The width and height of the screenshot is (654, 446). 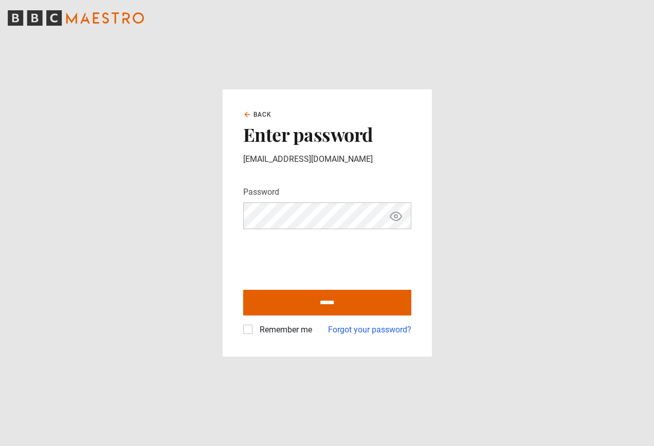 What do you see at coordinates (76, 18) in the screenshot?
I see `svg: BBC Maestro` at bounding box center [76, 18].